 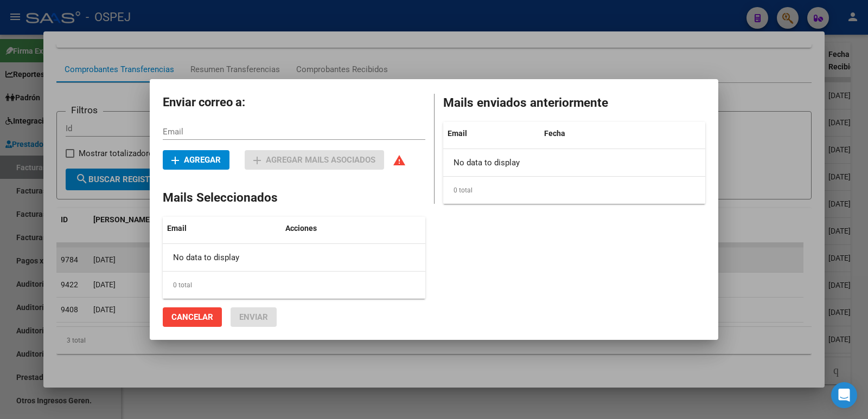 What do you see at coordinates (192, 318) in the screenshot?
I see `span: Cancelar` at bounding box center [192, 318].